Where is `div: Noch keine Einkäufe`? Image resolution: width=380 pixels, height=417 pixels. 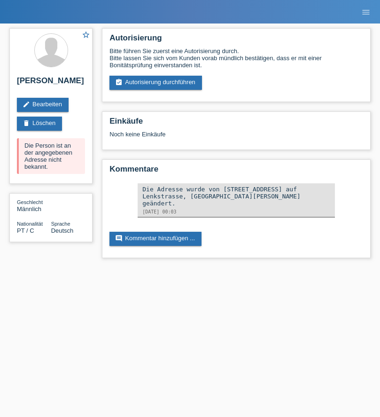
div: Noch keine Einkäufe is located at coordinates (236, 138).